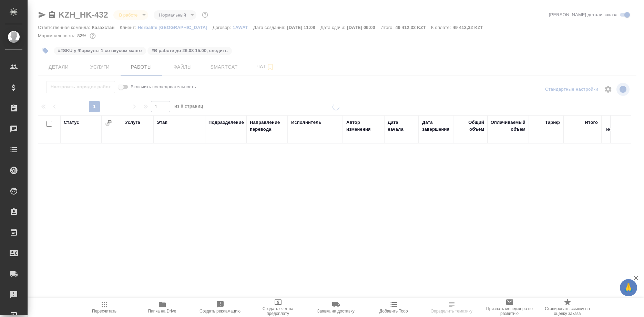 The width and height of the screenshot is (644, 317). I want to click on div: Этап, so click(162, 122).